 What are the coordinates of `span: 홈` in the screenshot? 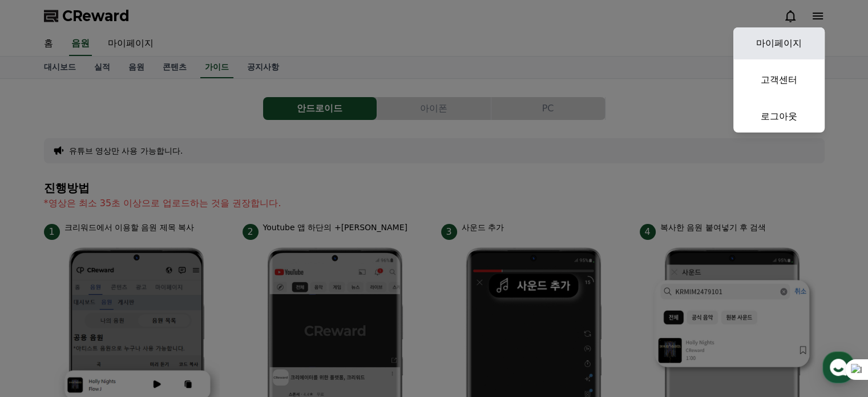 It's located at (39, 324).